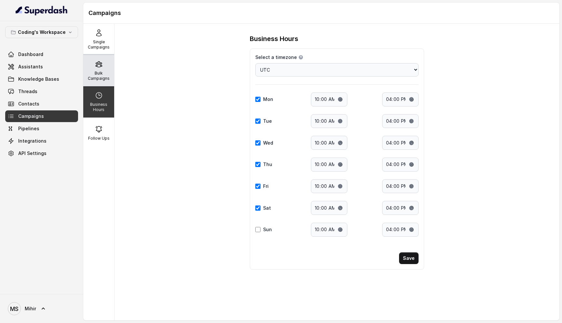 This screenshot has width=562, height=323. I want to click on label: Sat, so click(267, 208).